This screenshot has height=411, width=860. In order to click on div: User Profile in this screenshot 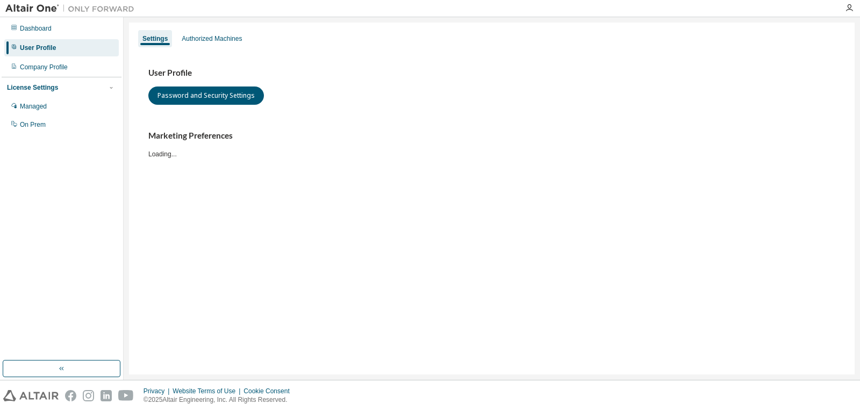, I will do `click(38, 48)`.